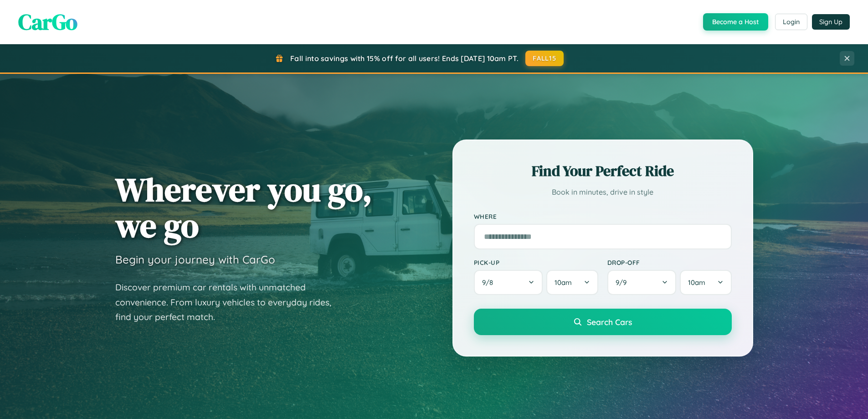 Image resolution: width=868 pixels, height=419 pixels. Describe the element at coordinates (48, 22) in the screenshot. I see `span: CarGo` at that location.